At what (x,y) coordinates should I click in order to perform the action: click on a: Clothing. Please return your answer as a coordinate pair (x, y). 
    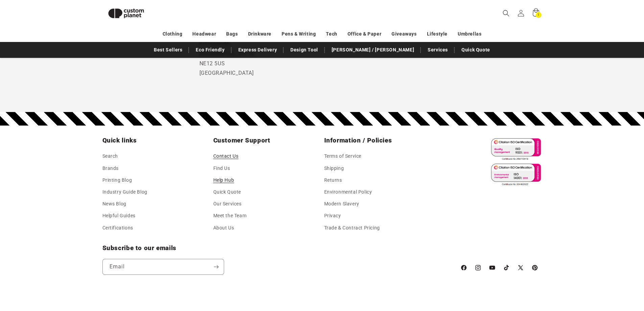
    Looking at the image, I should click on (173, 34).